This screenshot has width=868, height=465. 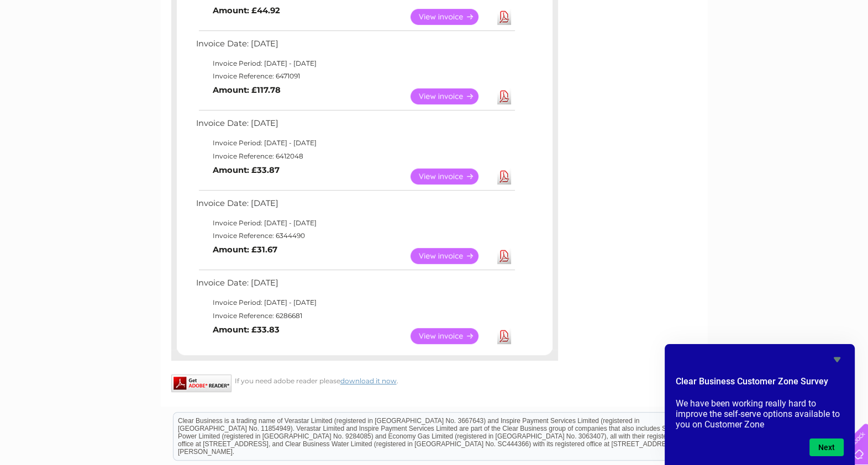 I want to click on td: Invoice Reference: 6471091, so click(x=354, y=76).